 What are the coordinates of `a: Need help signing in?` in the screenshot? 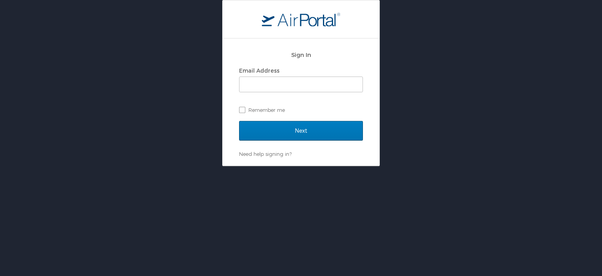 It's located at (265, 154).